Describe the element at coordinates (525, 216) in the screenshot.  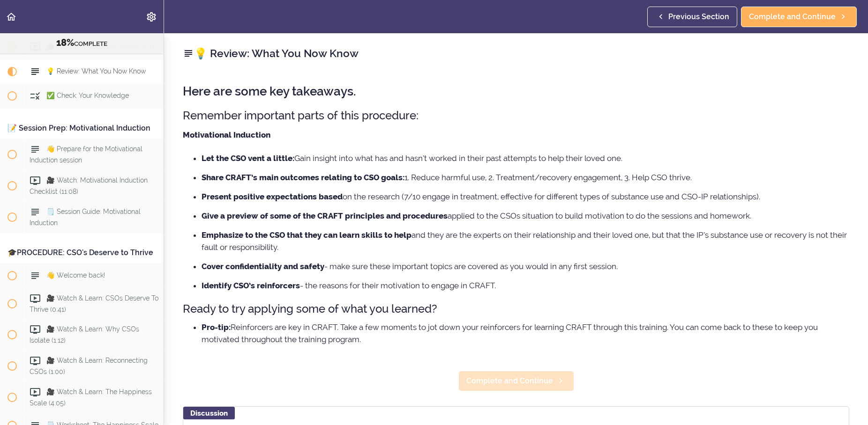
I see `li: applied to the CSOs situation to build motivation to do the sessions and homework.` at that location.